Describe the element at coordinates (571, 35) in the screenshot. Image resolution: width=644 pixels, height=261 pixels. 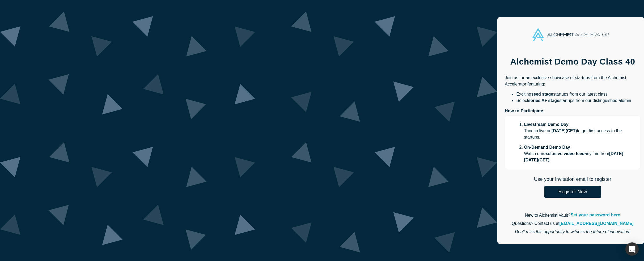
I see `img: Alchemist Accelerator Logo` at that location.